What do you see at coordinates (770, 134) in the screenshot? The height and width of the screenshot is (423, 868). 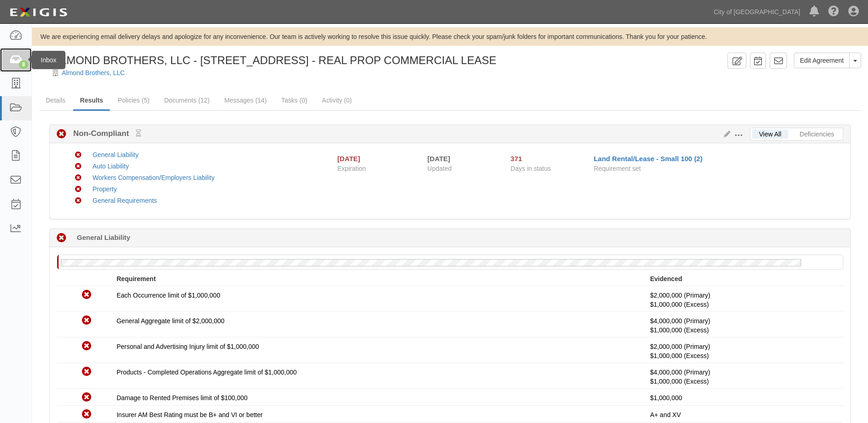 I see `a: View All` at bounding box center [770, 134].